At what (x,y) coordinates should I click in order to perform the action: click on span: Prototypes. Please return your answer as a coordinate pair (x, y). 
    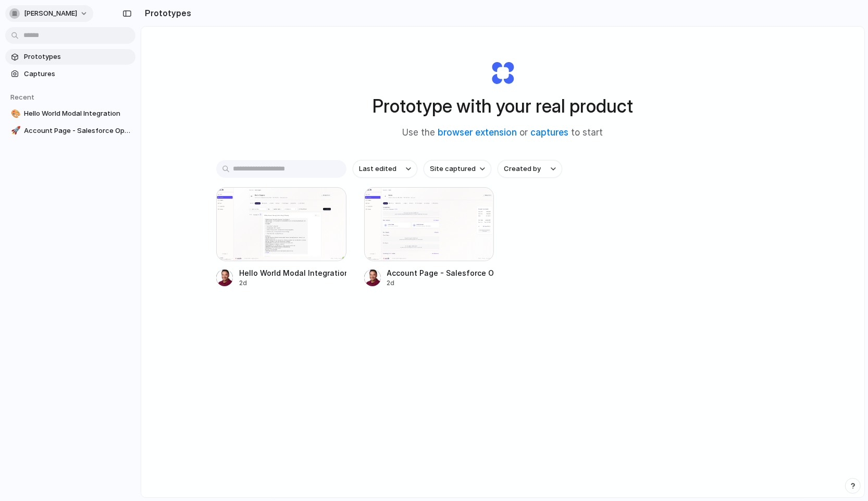
    Looking at the image, I should click on (78, 57).